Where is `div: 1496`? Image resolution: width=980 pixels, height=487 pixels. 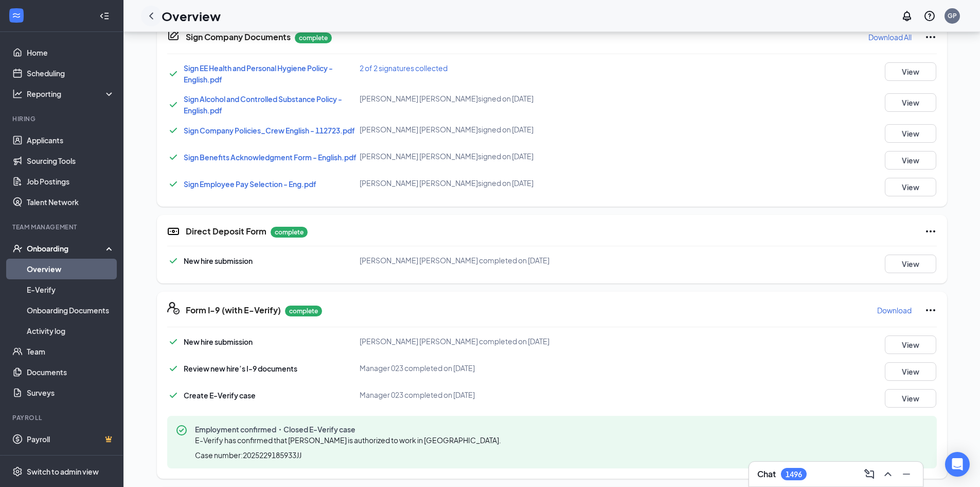 div: 1496 is located at coordinates (794, 474).